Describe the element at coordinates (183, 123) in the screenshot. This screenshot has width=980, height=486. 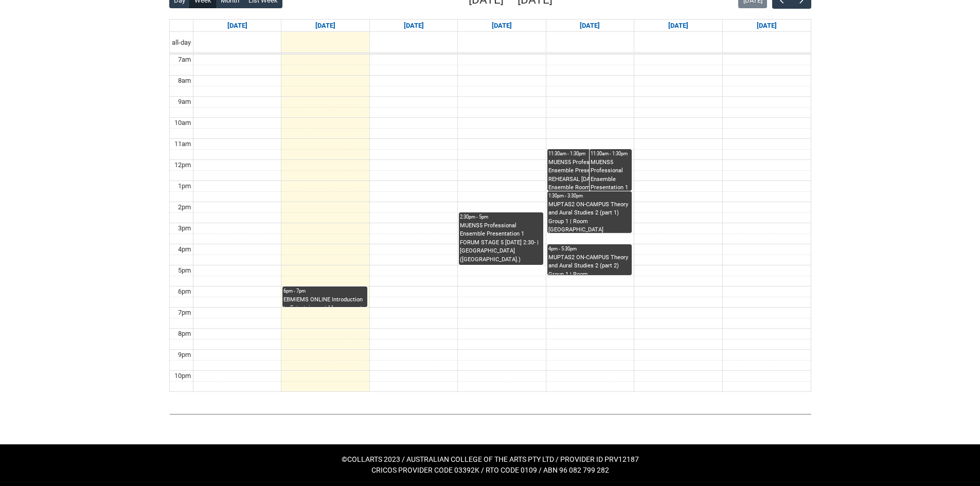
I see `div: 10am` at that location.